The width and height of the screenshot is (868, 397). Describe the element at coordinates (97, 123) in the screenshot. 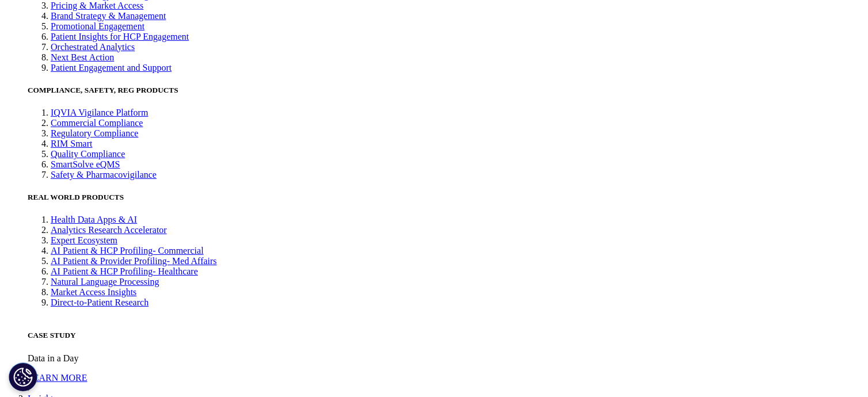

I see `a: Commercial Compliance` at that location.